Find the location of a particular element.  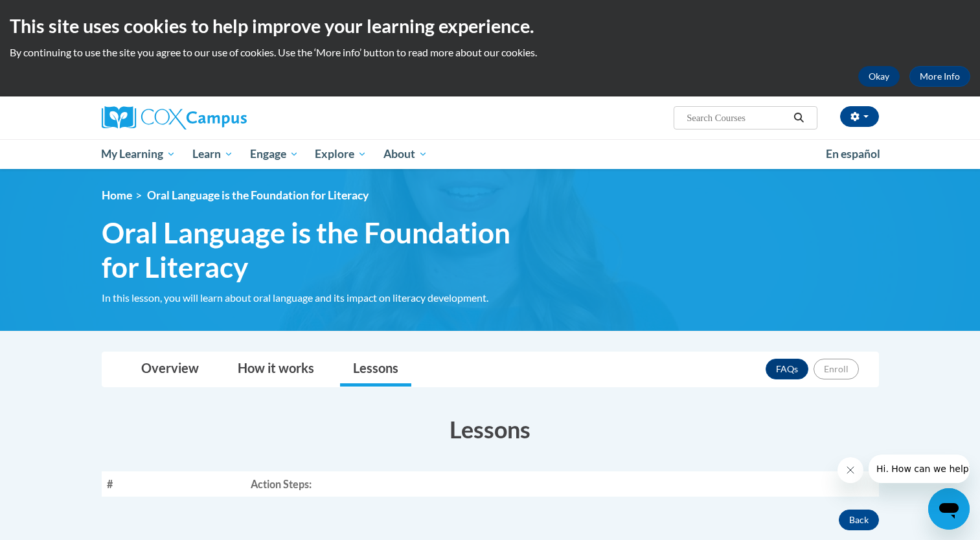

span: About is located at coordinates (405, 154).